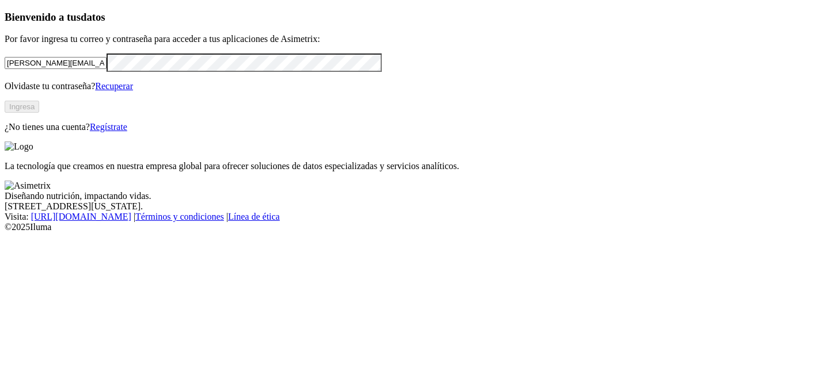 This screenshot has width=819, height=379. I want to click on p: Olvidaste tu contraseña?, so click(409, 86).